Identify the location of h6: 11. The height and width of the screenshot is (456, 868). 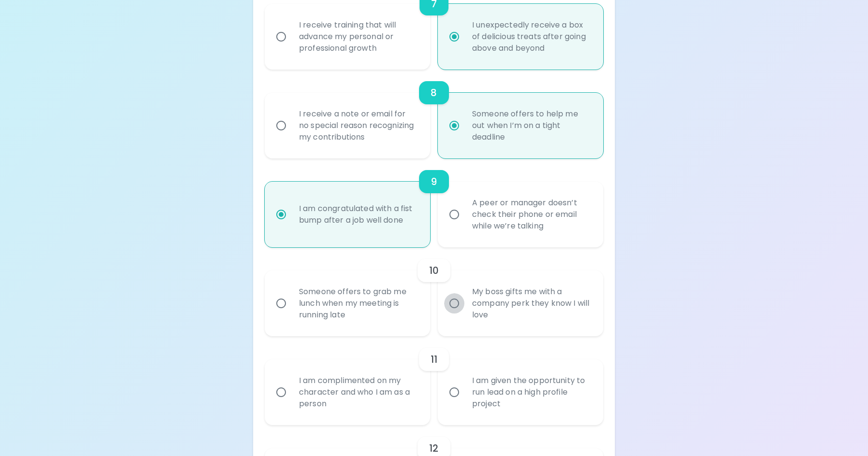
(434, 360).